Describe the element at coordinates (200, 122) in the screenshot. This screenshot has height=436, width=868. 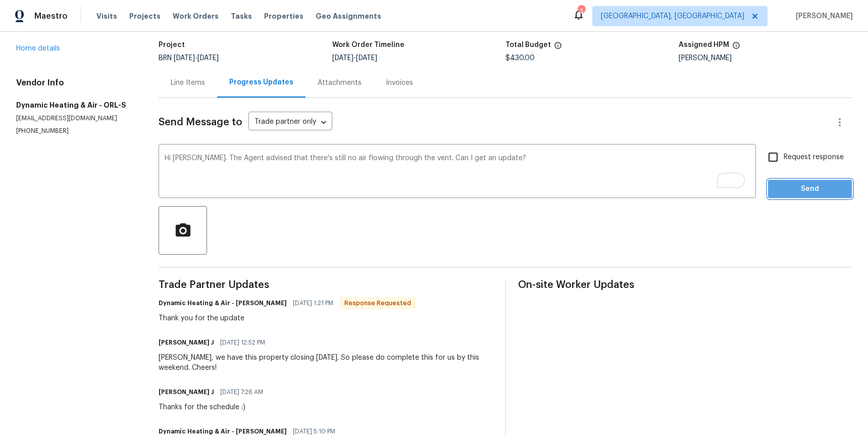
I see `span: Send Message to` at that location.